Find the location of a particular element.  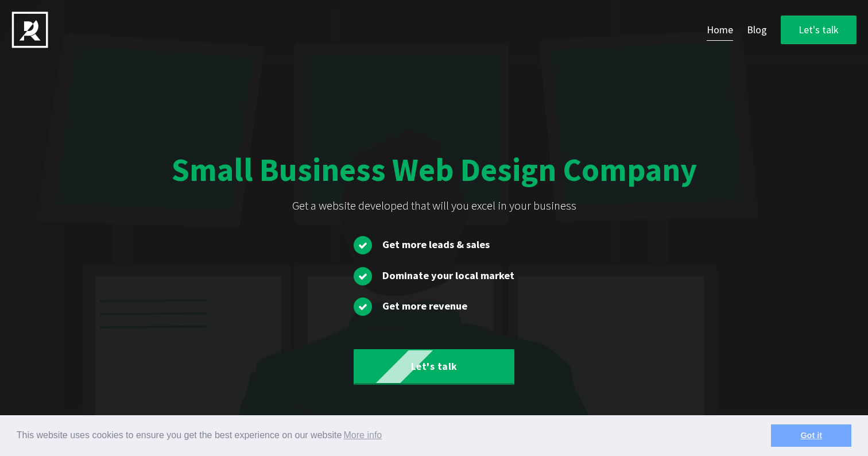

div: Small Business Web Design Company is located at coordinates (434, 169).